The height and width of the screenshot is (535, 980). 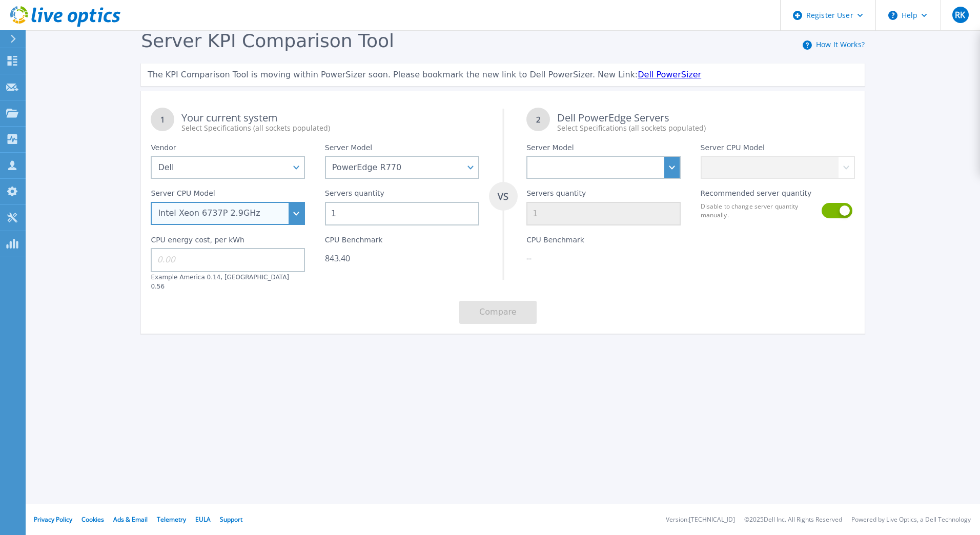 What do you see at coordinates (705, 123) in the screenshot?
I see `div: Dell PowerEdge Servers` at bounding box center [705, 123].